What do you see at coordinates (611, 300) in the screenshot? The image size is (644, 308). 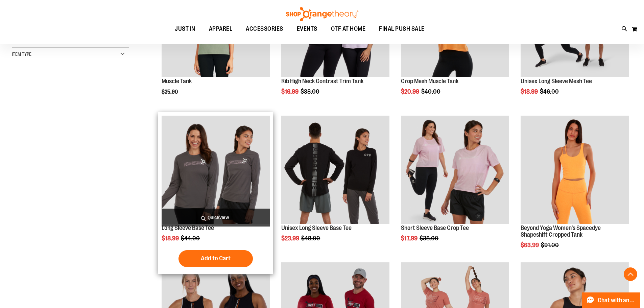 I see `button: Chat with an Expert` at bounding box center [611, 300].